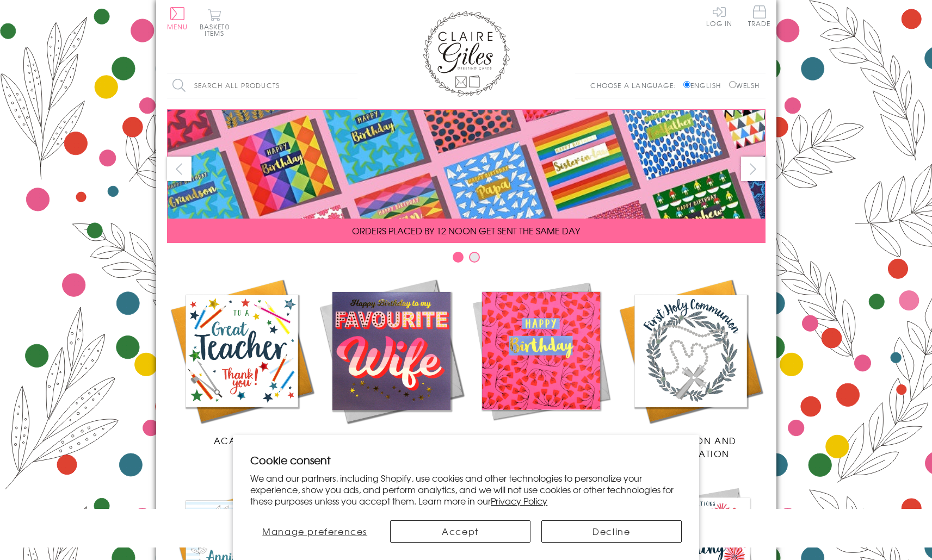 The height and width of the screenshot is (560, 932). Describe the element at coordinates (458, 257) in the screenshot. I see `button: Carousel Page 1 (Current Slide)` at that location.